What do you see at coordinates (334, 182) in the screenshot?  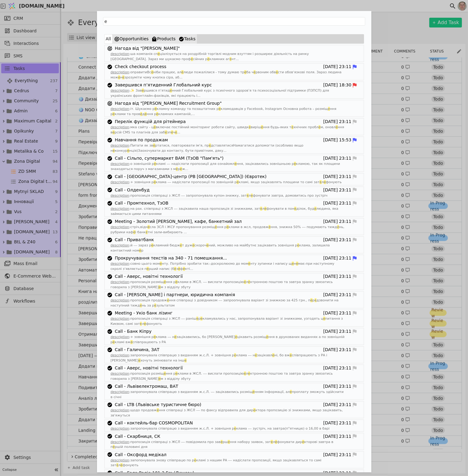 I see `span: фонують` at bounding box center [334, 182].